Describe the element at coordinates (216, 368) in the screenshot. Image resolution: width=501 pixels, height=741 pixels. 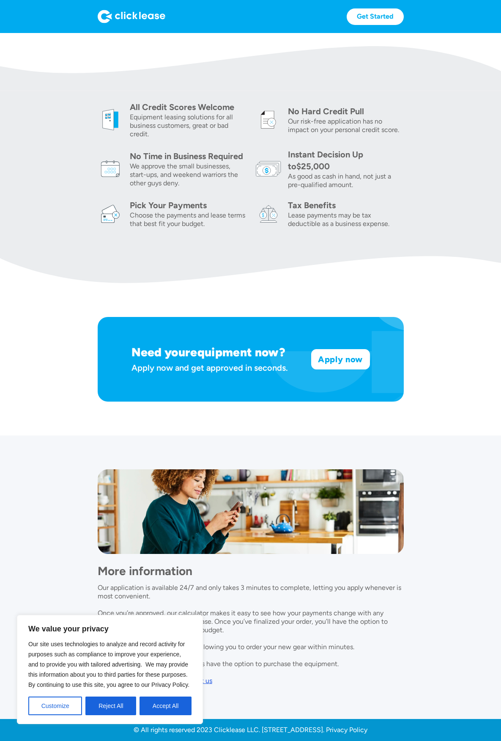
I see `div: Apply now and get approved in seconds.` at that location.